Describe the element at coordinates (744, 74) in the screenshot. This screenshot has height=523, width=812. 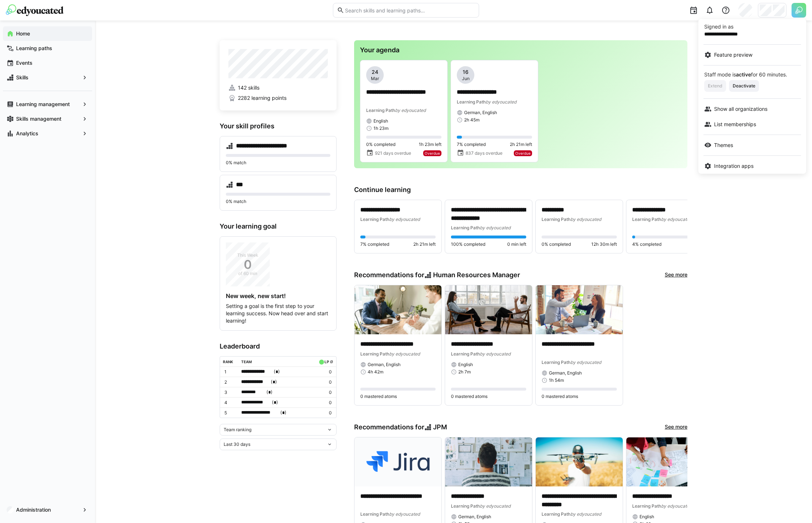
I see `strong: active` at that location.